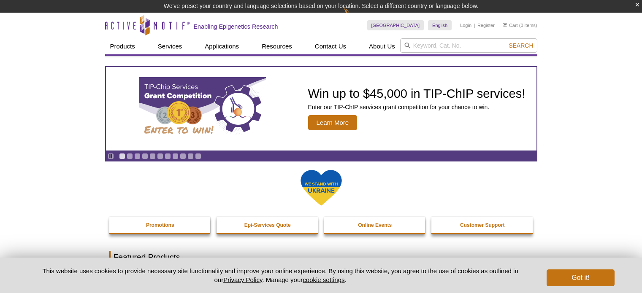 This screenshot has height=293, width=642. What do you see at coordinates (482, 225) in the screenshot?
I see `a: Customer Support` at bounding box center [482, 225].